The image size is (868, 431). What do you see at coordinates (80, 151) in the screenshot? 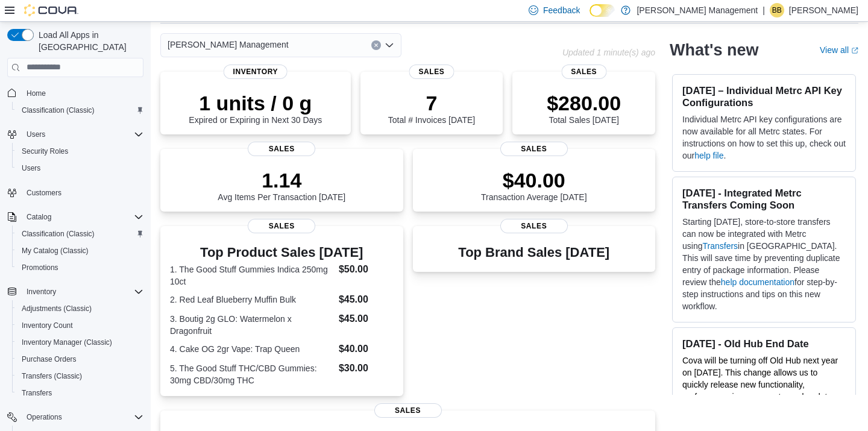
I see `button: Security Roles` at bounding box center [80, 151].